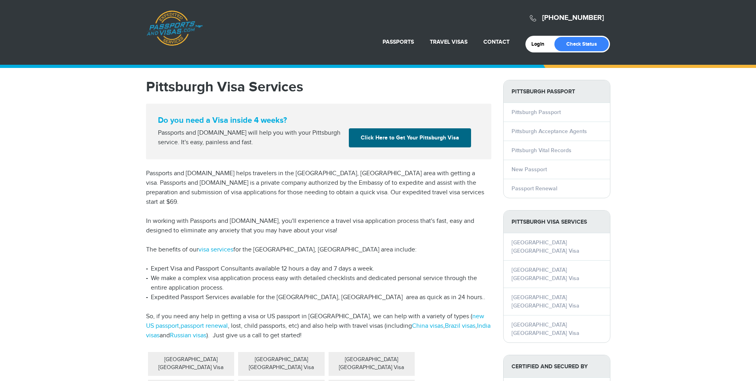 The height and width of the screenshot is (381, 756). Describe the element at coordinates (319, 269) in the screenshot. I see `li: Expert Visa and Passport Consultants available 12 hours a day and 7 days a week.` at that location.